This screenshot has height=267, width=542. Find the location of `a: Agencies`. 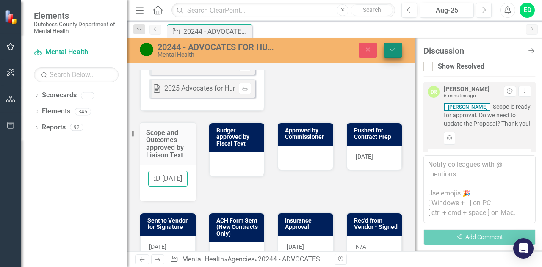

a: Agencies is located at coordinates (241, 259).